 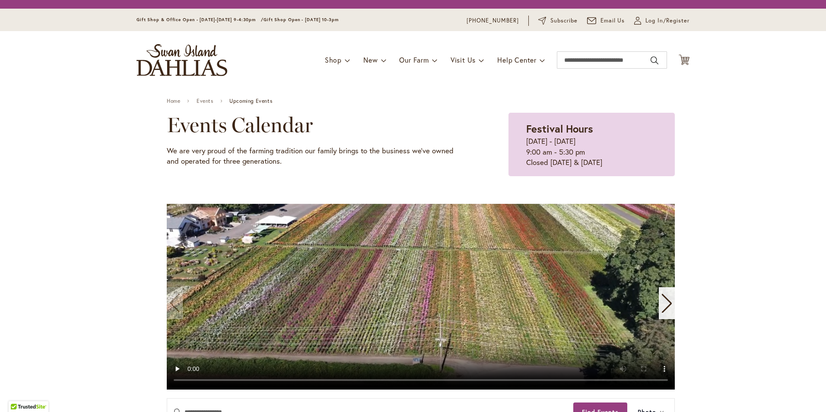 What do you see at coordinates (560, 129) in the screenshot?
I see `strong: Festival Hours` at bounding box center [560, 129].